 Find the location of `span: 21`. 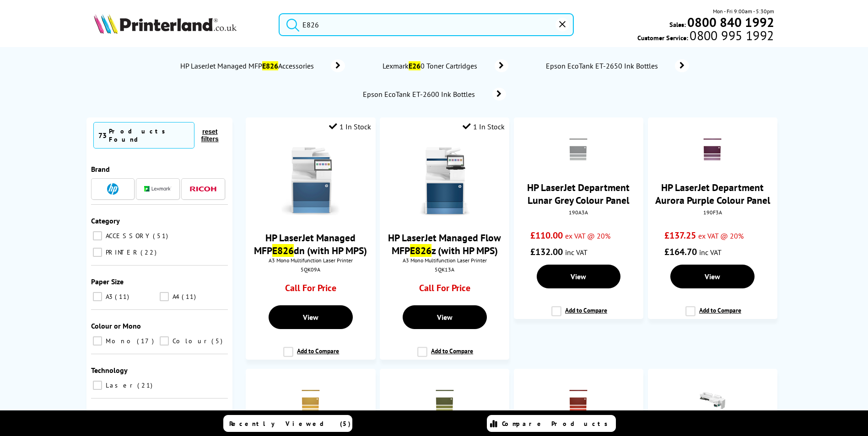

span: 21 is located at coordinates (146, 385).